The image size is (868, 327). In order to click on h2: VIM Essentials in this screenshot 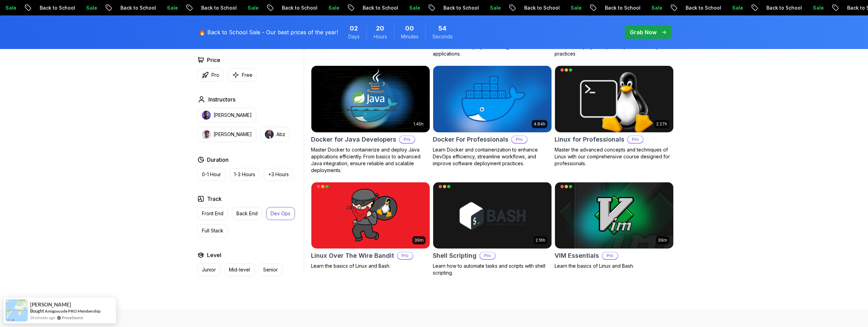, I will do `click(576, 255)`.